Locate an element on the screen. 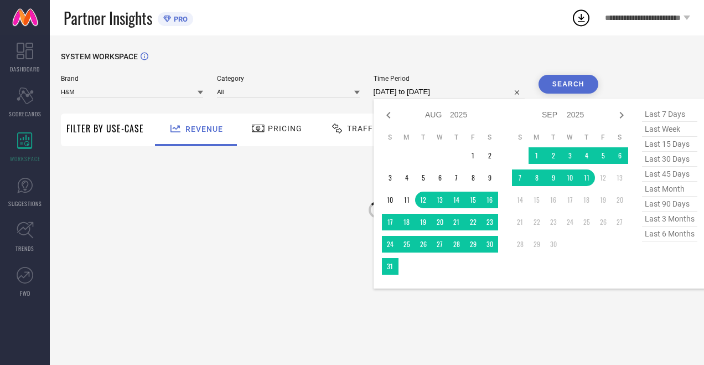 The width and height of the screenshot is (704, 365). td: Sun Aug 17 2025 is located at coordinates (390, 222).